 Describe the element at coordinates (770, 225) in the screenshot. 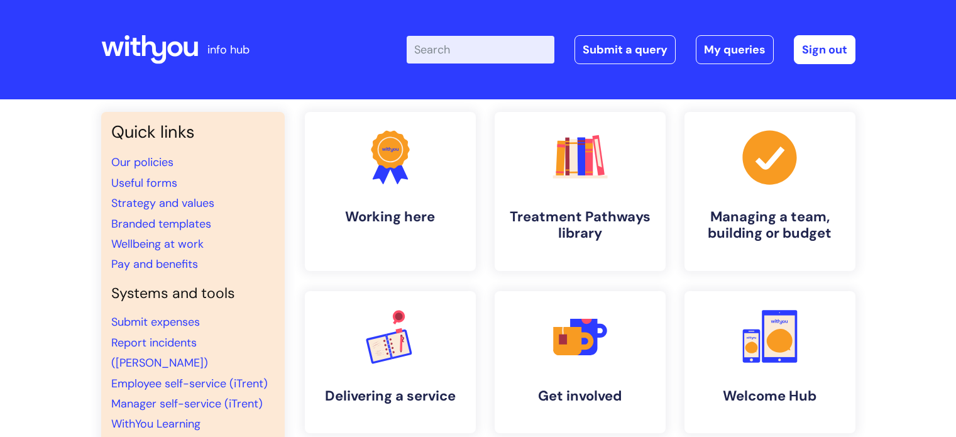

I see `h4: Managing a team, building or budget` at that location.